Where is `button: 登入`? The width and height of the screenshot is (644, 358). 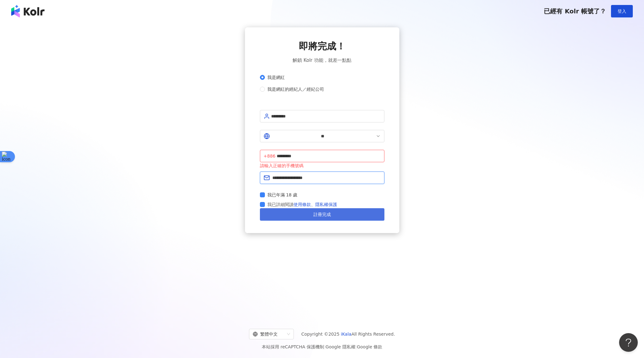 button: 登入 is located at coordinates (622, 11).